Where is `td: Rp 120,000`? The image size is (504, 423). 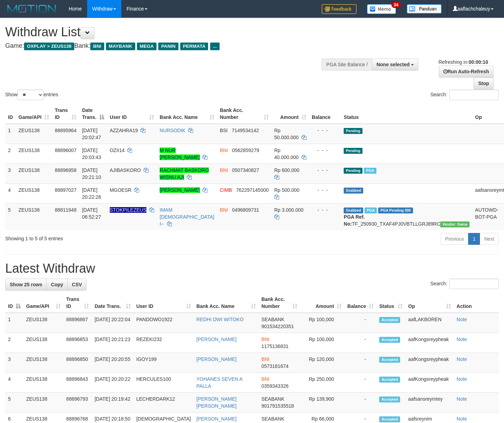 td: Rp 120,000 is located at coordinates (323, 363).